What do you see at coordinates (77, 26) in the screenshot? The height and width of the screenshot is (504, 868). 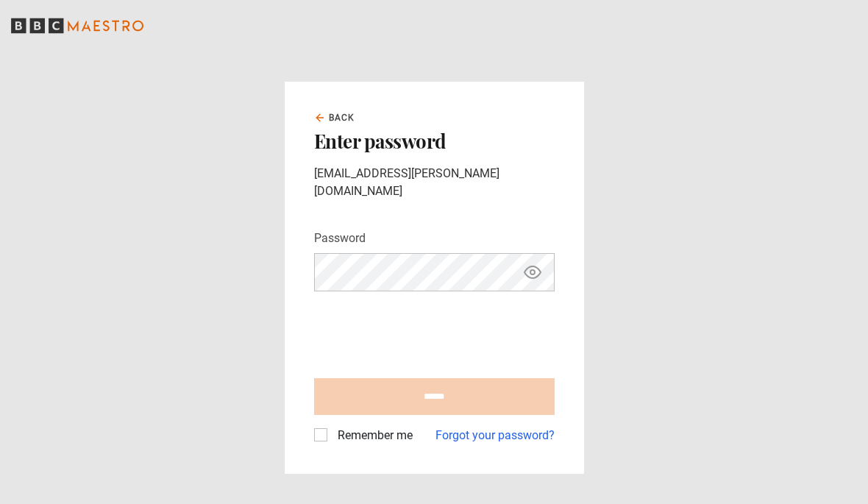 I see `a: BBC Maestro` at bounding box center [77, 26].